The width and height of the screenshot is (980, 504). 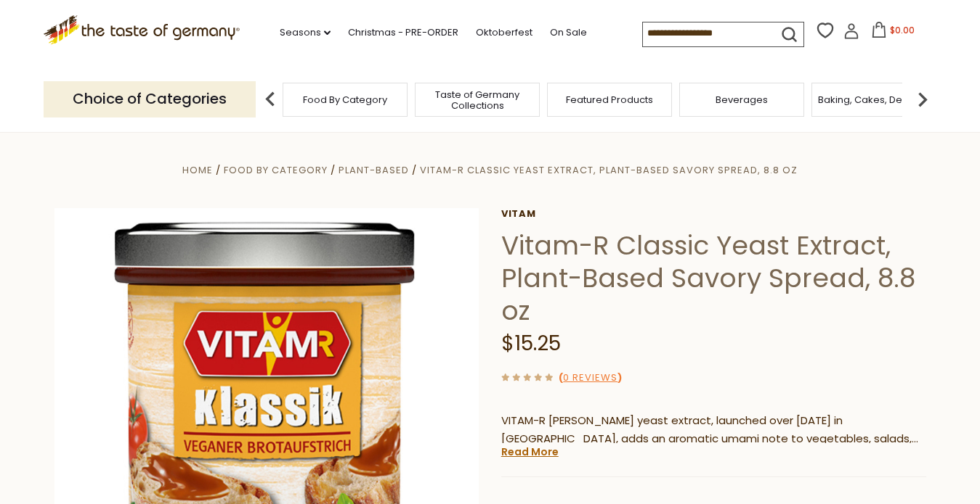 What do you see at coordinates (608, 170) in the screenshot?
I see `span: Vitam-R Classic Yeast Extract, Plant-Based Savory Spread, 8.8 oz` at bounding box center [608, 170].